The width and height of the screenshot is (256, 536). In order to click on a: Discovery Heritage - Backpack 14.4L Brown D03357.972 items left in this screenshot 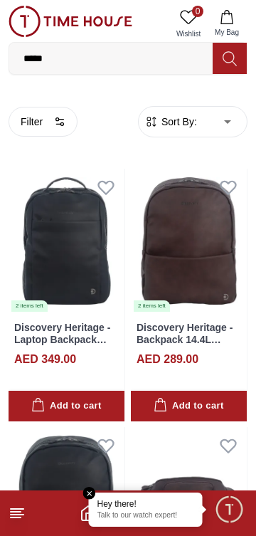, I will do `click(189, 241)`.